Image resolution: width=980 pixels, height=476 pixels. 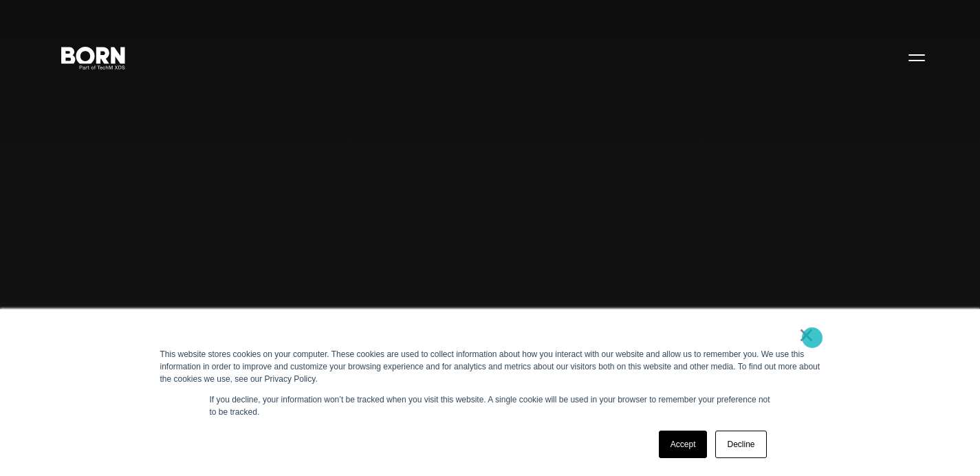 I want to click on a: Accept, so click(x=683, y=444).